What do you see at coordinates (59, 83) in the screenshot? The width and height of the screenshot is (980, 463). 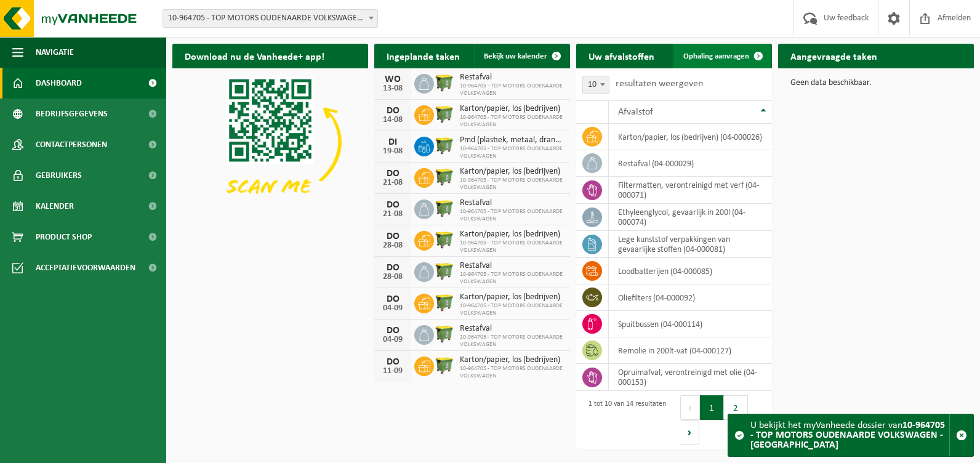 I see `span: Dashboard` at bounding box center [59, 83].